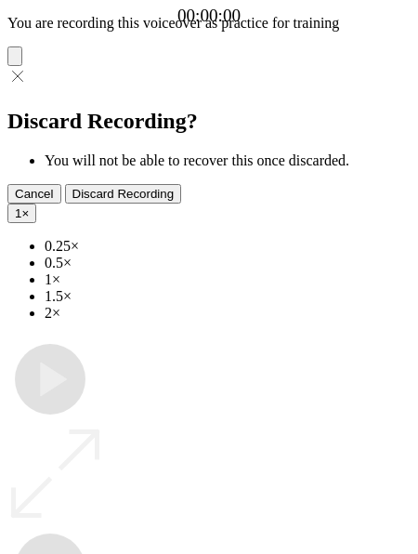 The height and width of the screenshot is (554, 418). I want to click on p: You are recording this voiceover as practice for training, so click(209, 23).